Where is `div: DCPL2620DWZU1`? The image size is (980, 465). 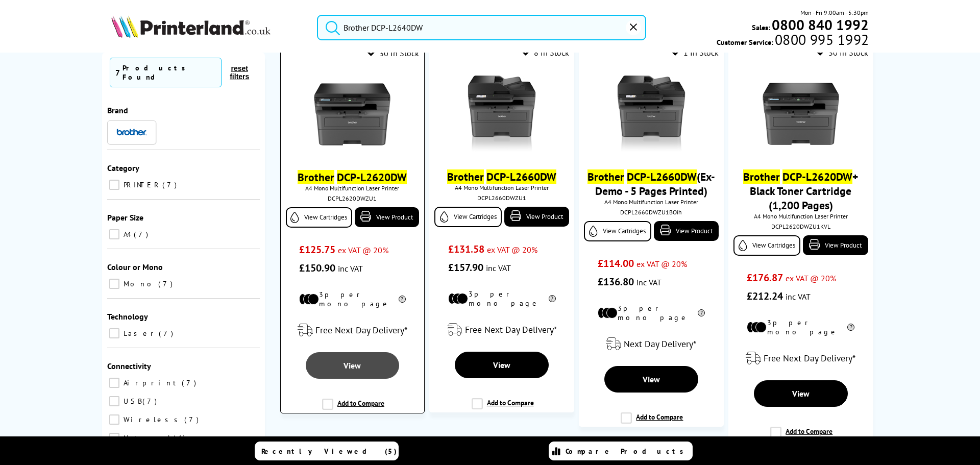
div: DCPL2620DWZU1 is located at coordinates (352, 198).